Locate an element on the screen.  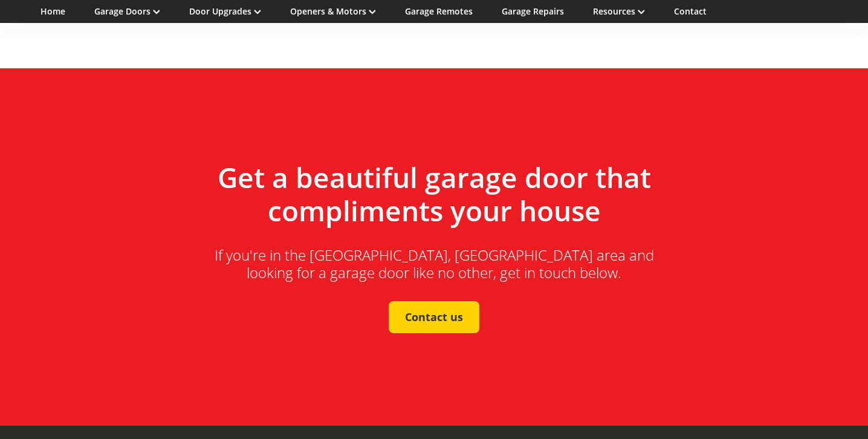
a: Door Upgrades is located at coordinates (225, 11).